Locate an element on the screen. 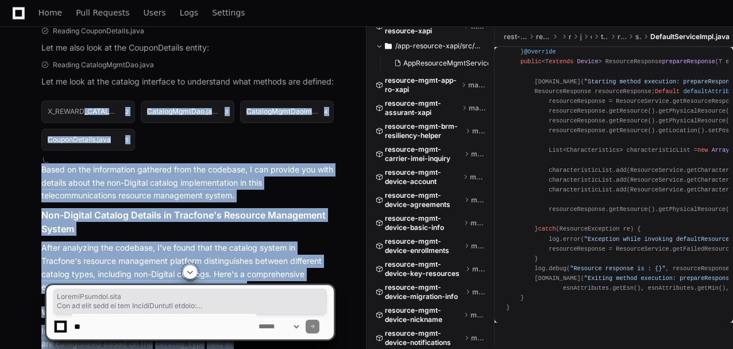  span: Logs is located at coordinates (189, 13).